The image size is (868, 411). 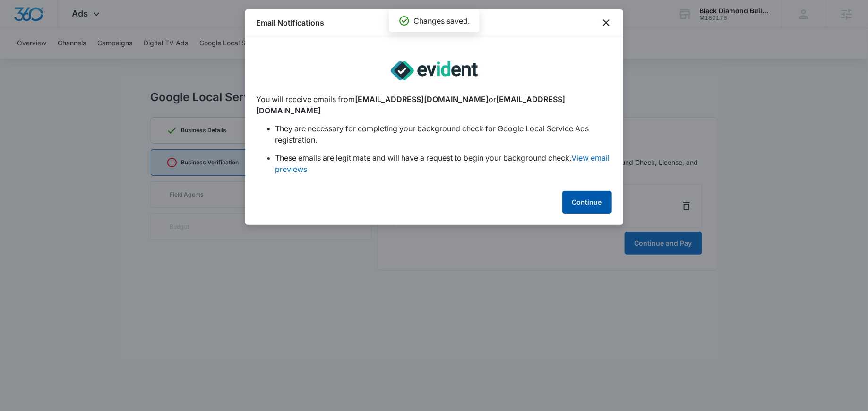 I want to click on li: They are necessary for completing your background check for Google Local Service Ads registration., so click(x=443, y=134).